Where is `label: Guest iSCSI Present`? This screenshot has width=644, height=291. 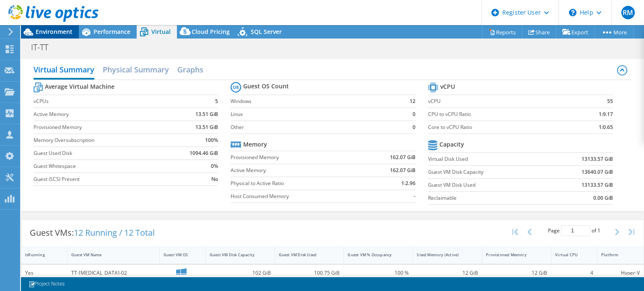 label: Guest iSCSI Present is located at coordinates (102, 179).